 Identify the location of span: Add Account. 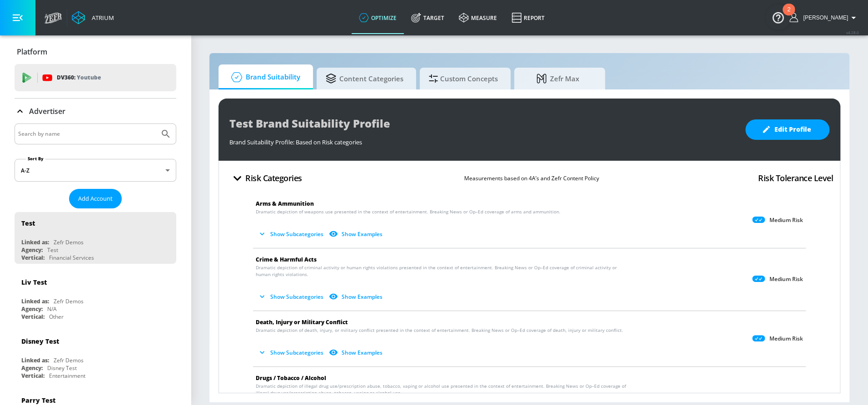
(95, 199).